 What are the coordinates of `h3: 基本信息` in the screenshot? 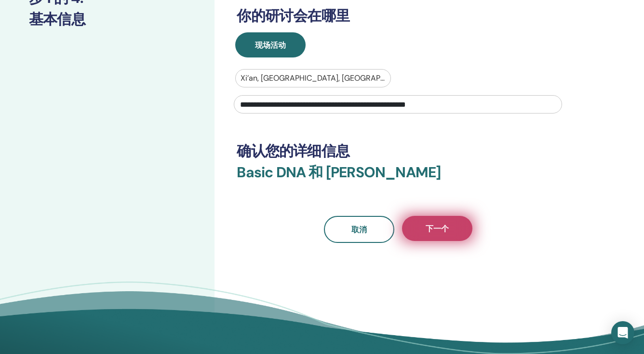 It's located at (107, 19).